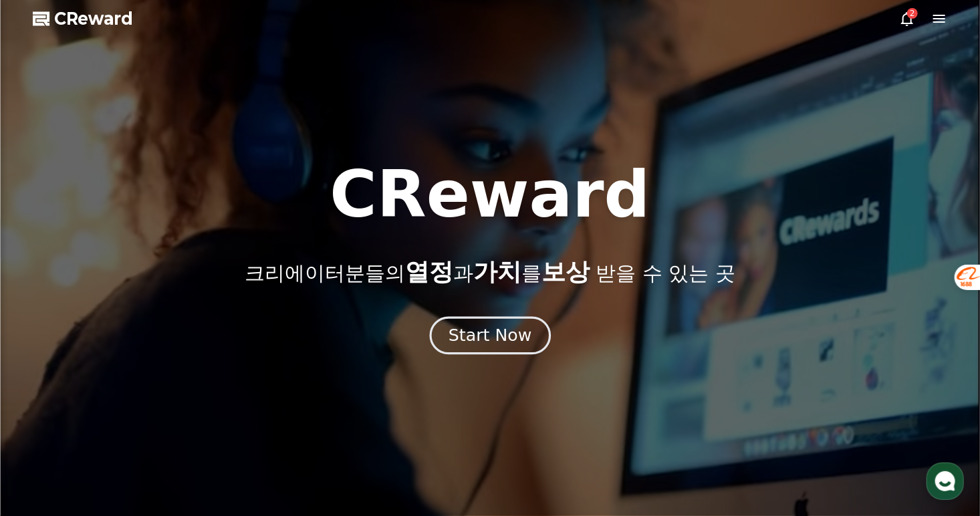 This screenshot has width=980, height=516. Describe the element at coordinates (130, 431) in the screenshot. I see `span: 대화` at that location.